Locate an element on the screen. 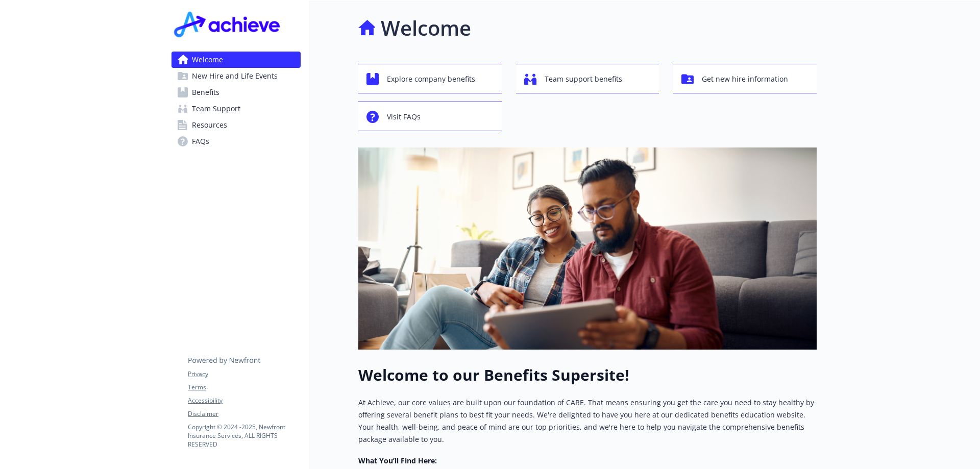 This screenshot has height=469, width=980. span: Get new hire information is located at coordinates (744, 79).